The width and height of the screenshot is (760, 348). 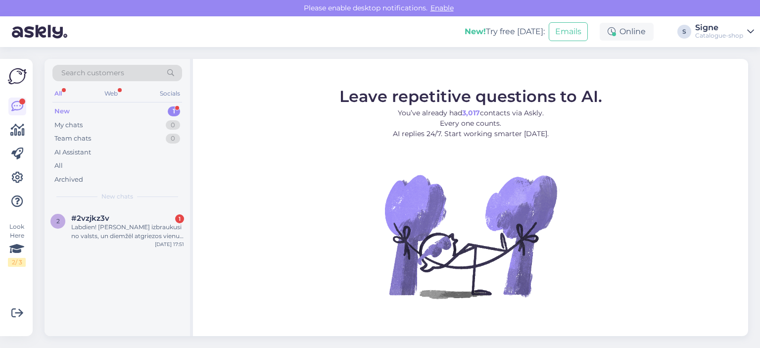 I want to click on b: New!, so click(x=475, y=31).